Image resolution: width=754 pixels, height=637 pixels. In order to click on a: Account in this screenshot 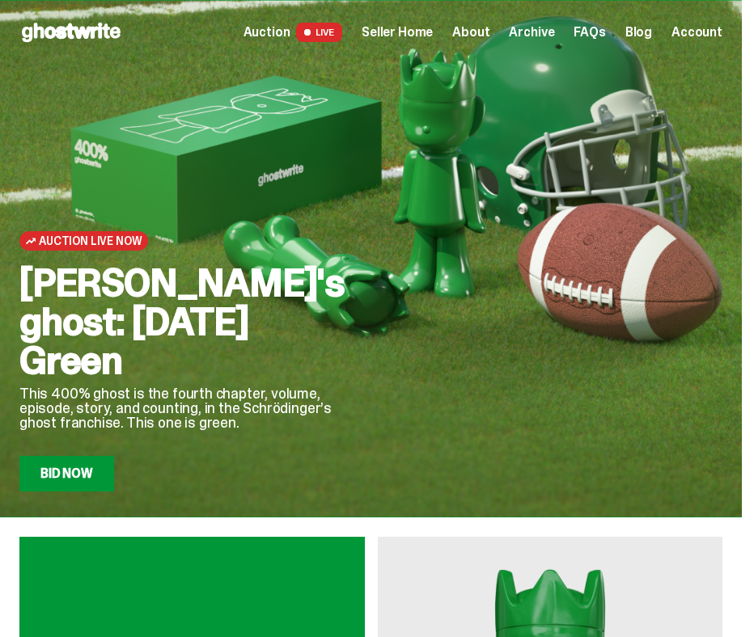, I will do `click(696, 32)`.